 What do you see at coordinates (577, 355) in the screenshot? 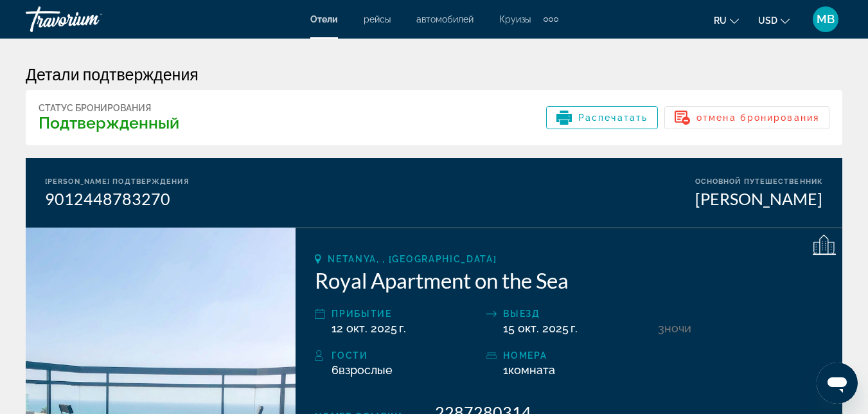
I see `div: номера` at bounding box center [577, 355].